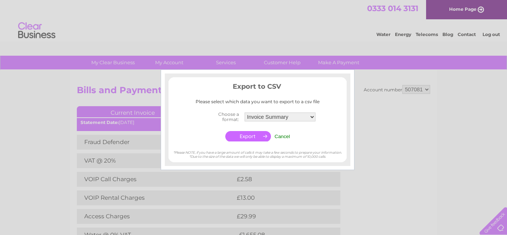 The width and height of the screenshot is (507, 235). I want to click on a: Contact, so click(467, 34).